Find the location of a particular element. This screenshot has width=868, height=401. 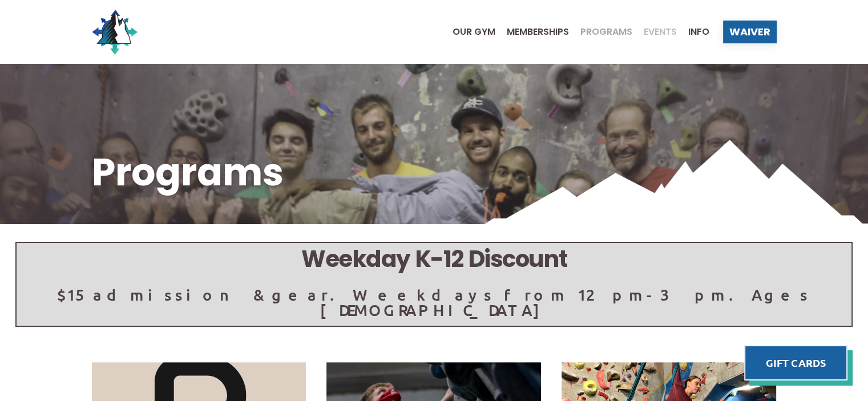

h5: Weekday K-12 Discount is located at coordinates (434, 260).